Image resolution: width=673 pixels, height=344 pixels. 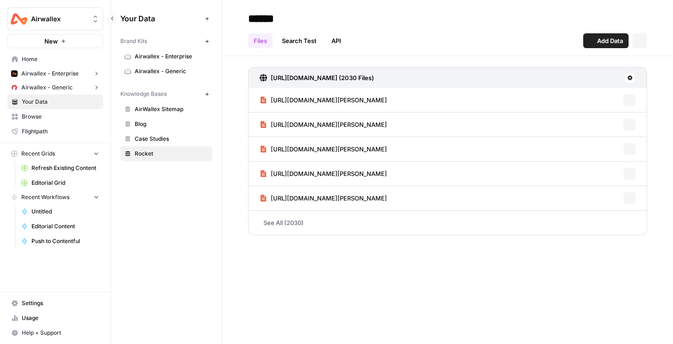 I want to click on span: Editorial Content, so click(x=65, y=226).